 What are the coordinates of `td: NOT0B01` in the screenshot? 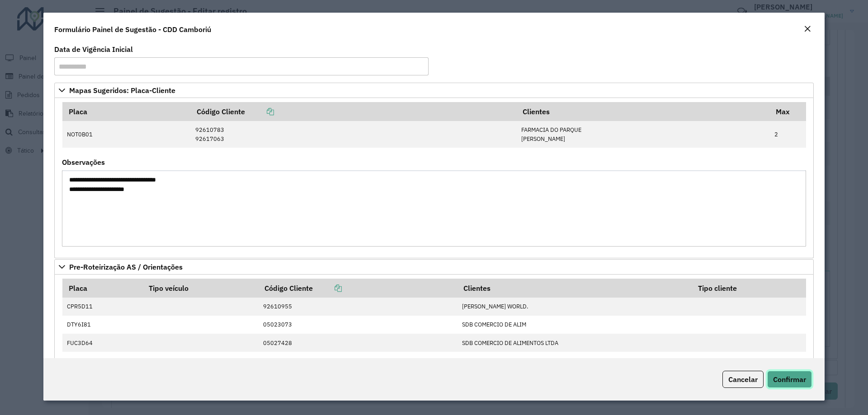 It's located at (126, 134).